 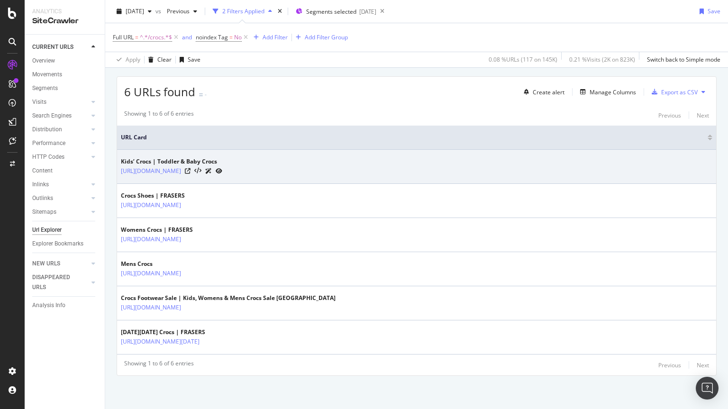 I want to click on button: Create alert, so click(x=542, y=92).